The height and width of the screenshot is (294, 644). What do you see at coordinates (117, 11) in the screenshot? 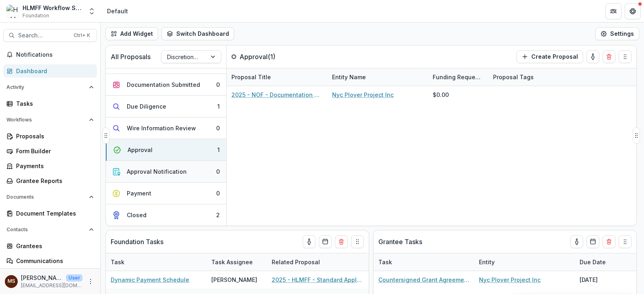
I see `nav: breadcrumb` at bounding box center [117, 11].